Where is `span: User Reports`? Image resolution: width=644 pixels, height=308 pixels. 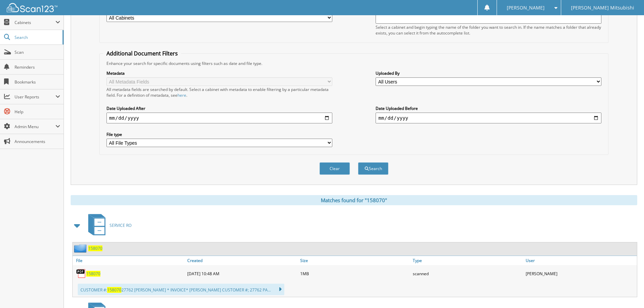 span: User Reports is located at coordinates (35, 97).